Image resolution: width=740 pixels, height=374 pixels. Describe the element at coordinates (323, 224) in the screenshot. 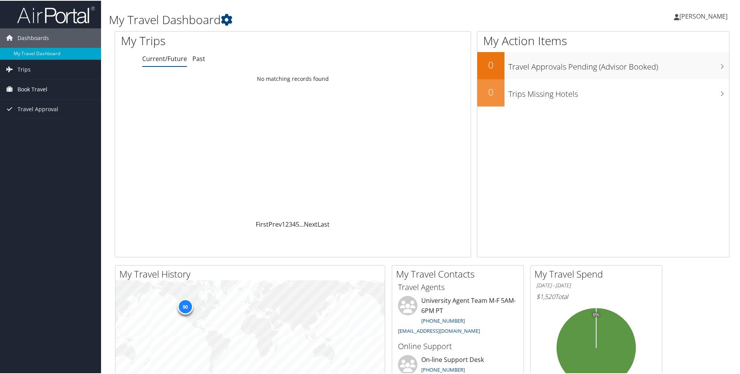

I see `a: Last` at that location.